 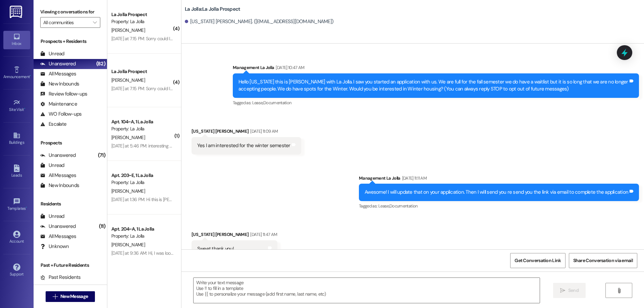 I want to click on b: La Jolla: La Jolla Prospect, so click(x=213, y=9).